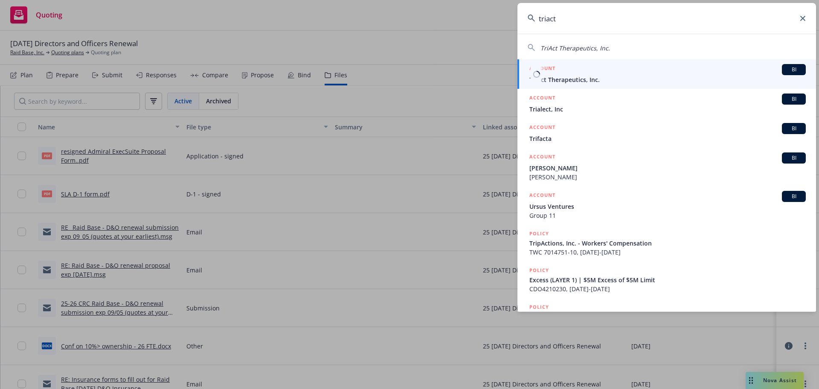 This screenshot has width=819, height=389. Describe the element at coordinates (667, 18) in the screenshot. I see `input: Search...` at that location.